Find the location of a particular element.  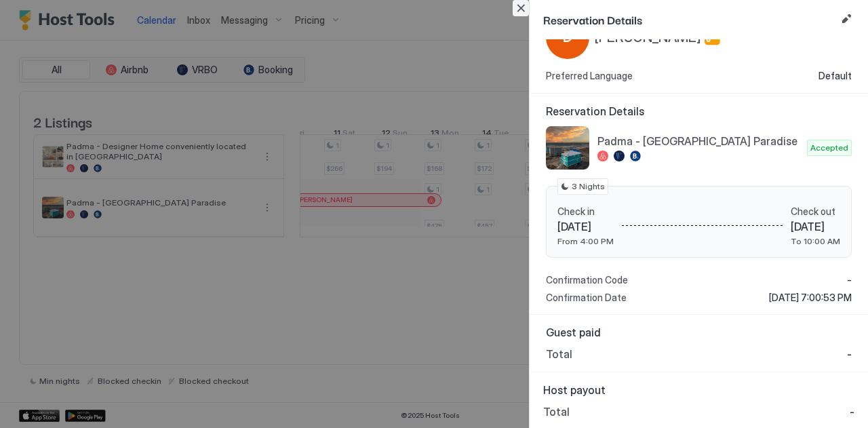

span: Confirmation Code is located at coordinates (586, 280).